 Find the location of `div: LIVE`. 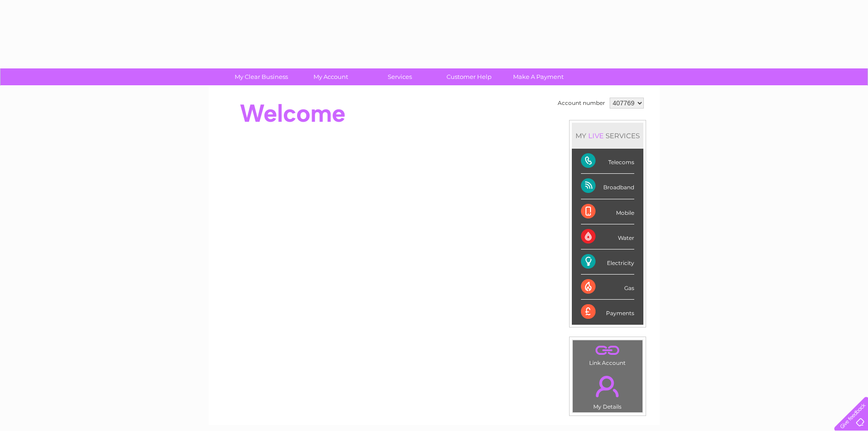

div: LIVE is located at coordinates (596, 135).